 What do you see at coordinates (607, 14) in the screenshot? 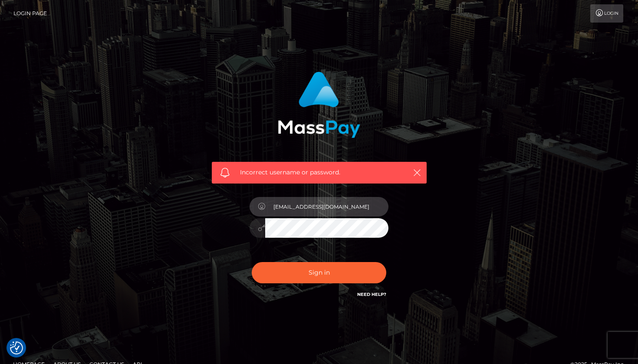
I see `a: Login` at bounding box center [607, 14].